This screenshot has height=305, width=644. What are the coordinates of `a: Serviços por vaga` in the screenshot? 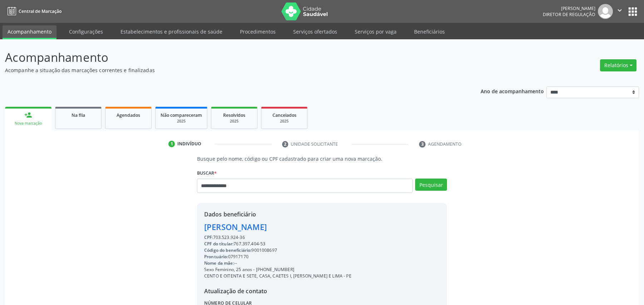 It's located at (375, 31).